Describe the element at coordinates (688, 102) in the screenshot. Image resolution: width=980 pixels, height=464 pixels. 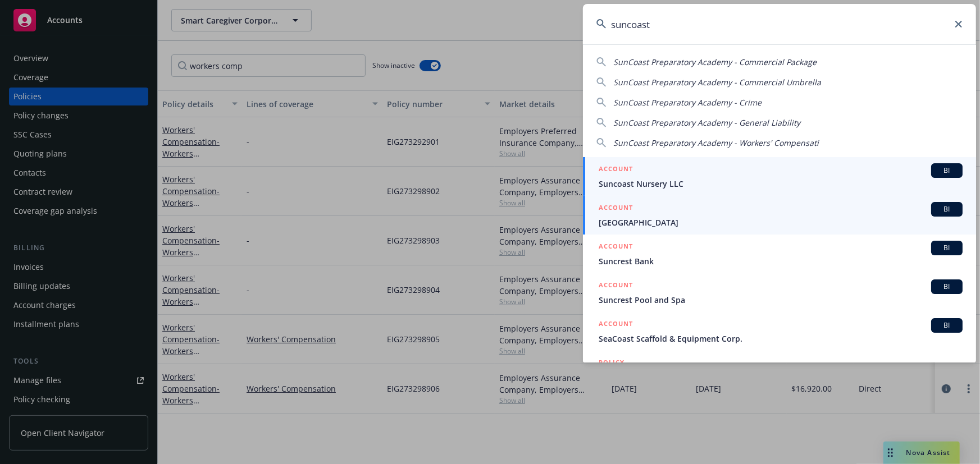
I see `span: SunCoast Preparatory Academy - Crime` at that location.